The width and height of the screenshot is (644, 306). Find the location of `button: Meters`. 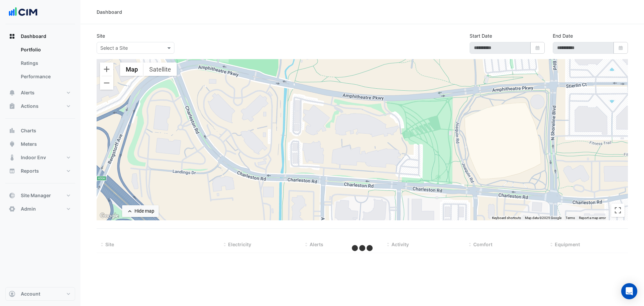

button: Meters is located at coordinates (40, 144).